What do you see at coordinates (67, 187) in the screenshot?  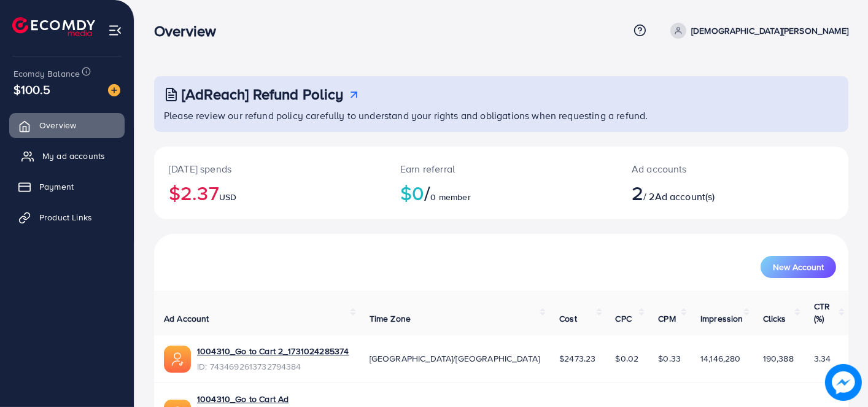 I see `a: Payment` at bounding box center [67, 187].